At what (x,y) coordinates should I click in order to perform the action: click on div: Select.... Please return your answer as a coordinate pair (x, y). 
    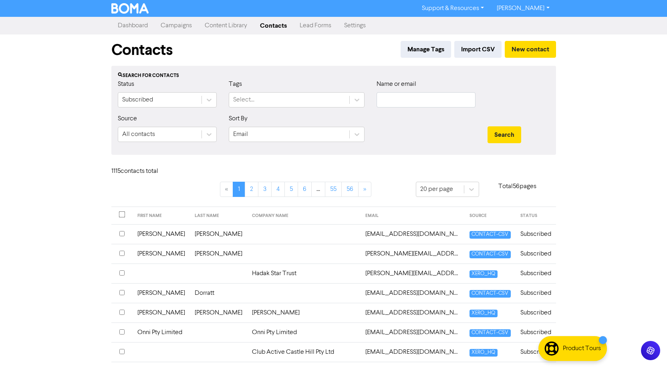
    Looking at the image, I should click on (244, 100).